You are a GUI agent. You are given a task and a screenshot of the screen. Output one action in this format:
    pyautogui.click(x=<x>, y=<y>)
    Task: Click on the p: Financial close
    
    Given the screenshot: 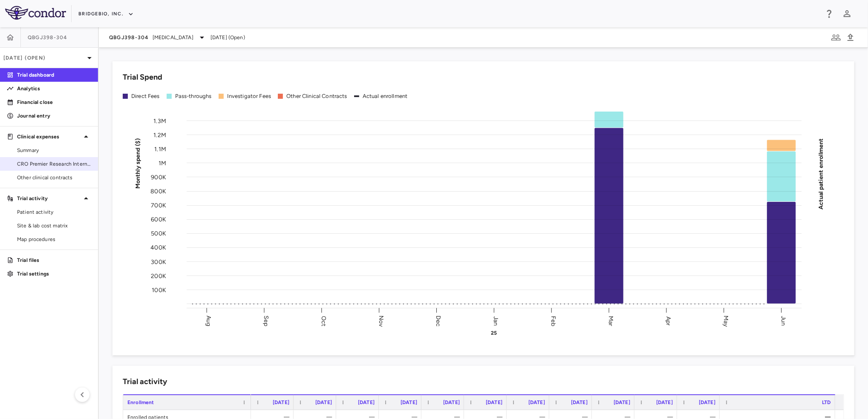 What is the action you would take?
    pyautogui.click(x=54, y=102)
    